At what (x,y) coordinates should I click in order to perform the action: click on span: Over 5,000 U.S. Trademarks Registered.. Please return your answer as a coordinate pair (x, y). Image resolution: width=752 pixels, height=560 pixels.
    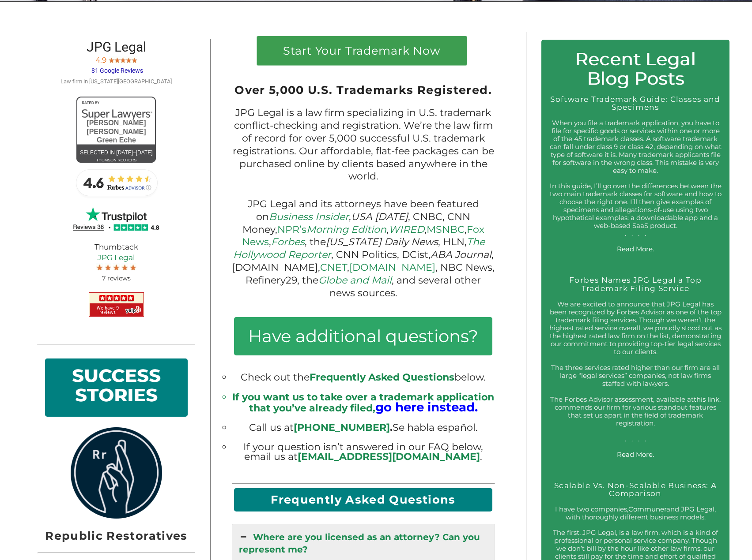
    Looking at the image, I should click on (363, 89).